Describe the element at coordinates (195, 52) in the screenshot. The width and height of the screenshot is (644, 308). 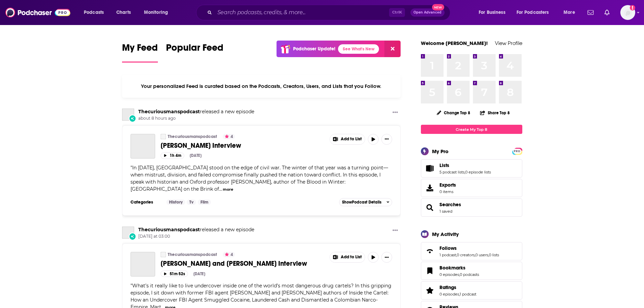
I see `a: Popular Feed` at that location.